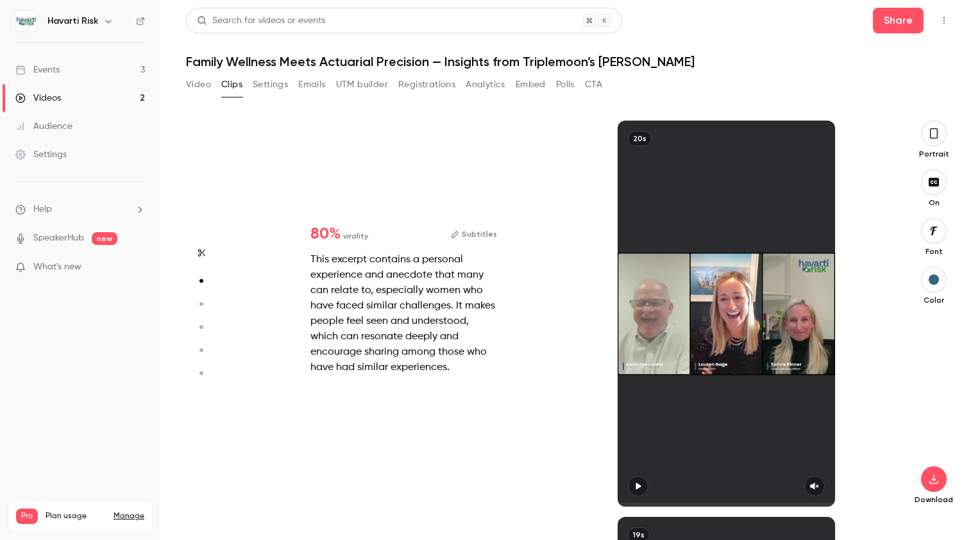  What do you see at coordinates (934, 252) in the screenshot?
I see `p: Font` at bounding box center [934, 252].